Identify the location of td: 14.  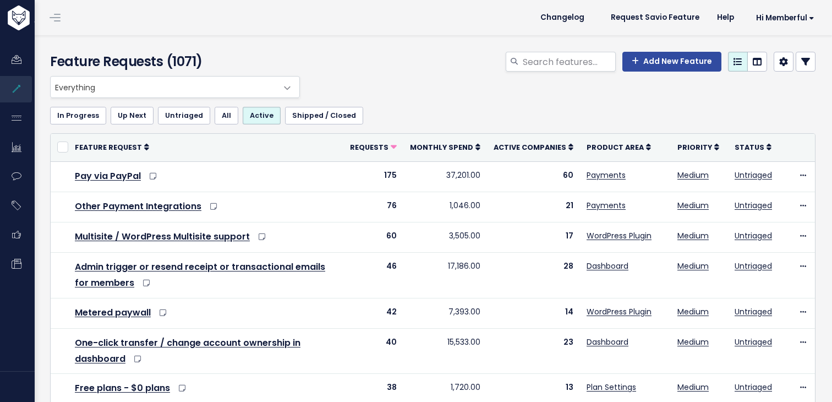
(533, 313).